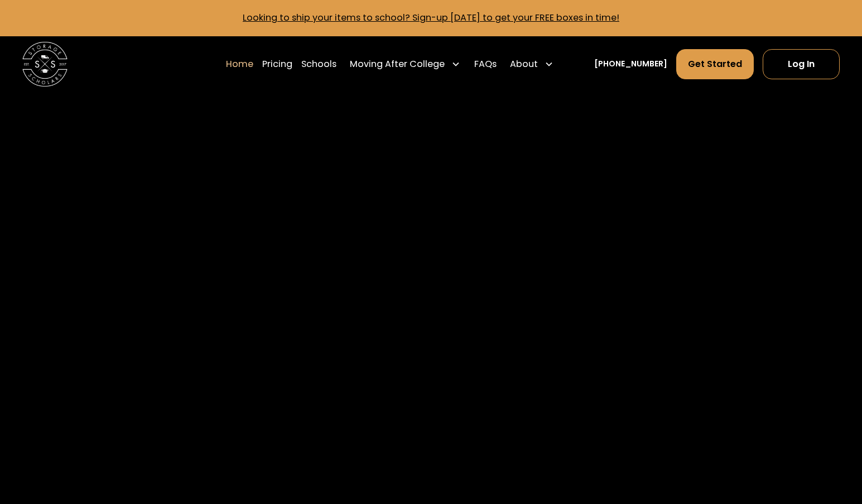 Image resolution: width=862 pixels, height=504 pixels. What do you see at coordinates (277, 64) in the screenshot?
I see `a: Pricing` at bounding box center [277, 64].